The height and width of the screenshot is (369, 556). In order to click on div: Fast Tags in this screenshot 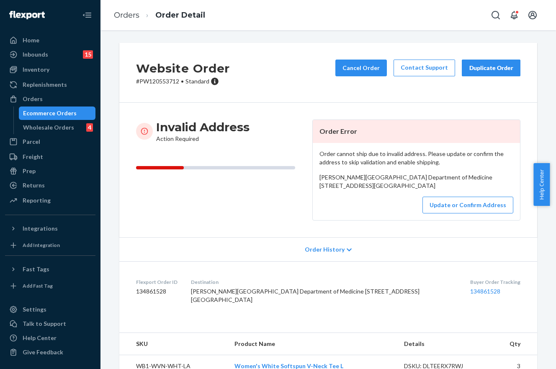, I will do `click(36, 269)`.